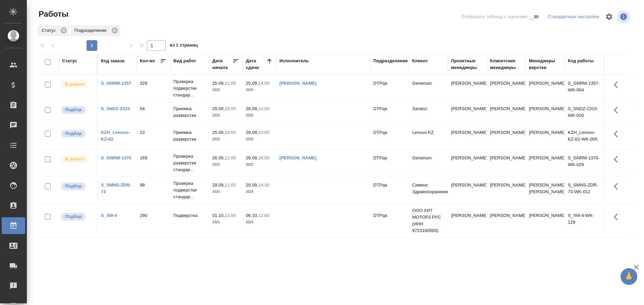 The width and height of the screenshot is (644, 305). I want to click on a: S_SNDZ-2315, so click(115, 108).